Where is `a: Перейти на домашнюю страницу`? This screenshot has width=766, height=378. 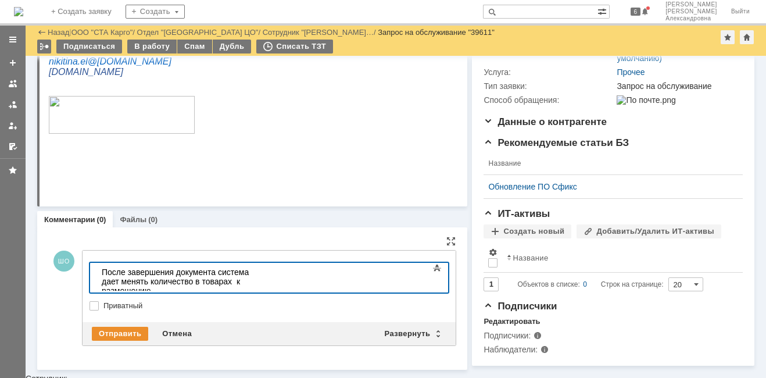 a: Перейти на домашнюю страницу is located at coordinates (19, 12).